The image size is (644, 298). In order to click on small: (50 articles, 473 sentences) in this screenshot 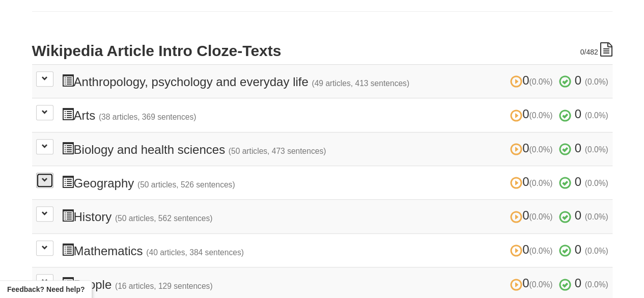, I will do `click(278, 151)`.